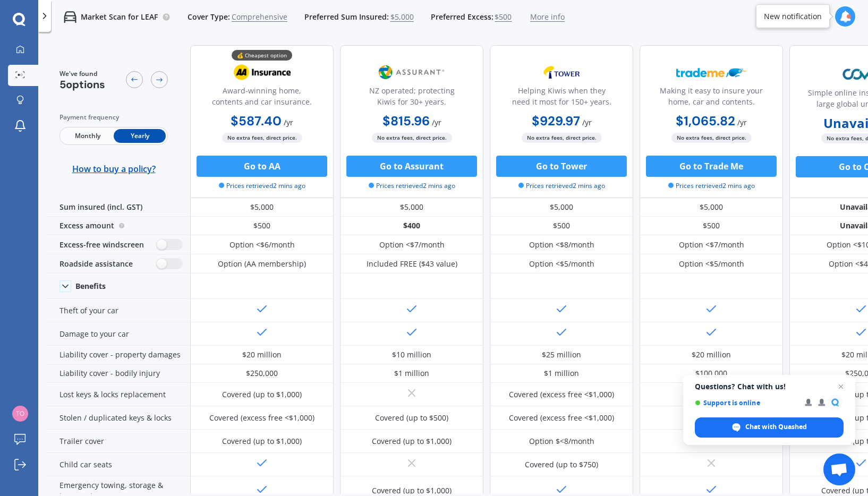 This screenshot has width=868, height=496. I want to click on button: Go to Trade Me, so click(711, 166).